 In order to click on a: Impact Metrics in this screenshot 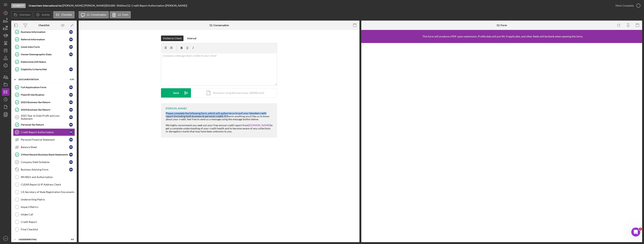, I will do `click(44, 207)`.